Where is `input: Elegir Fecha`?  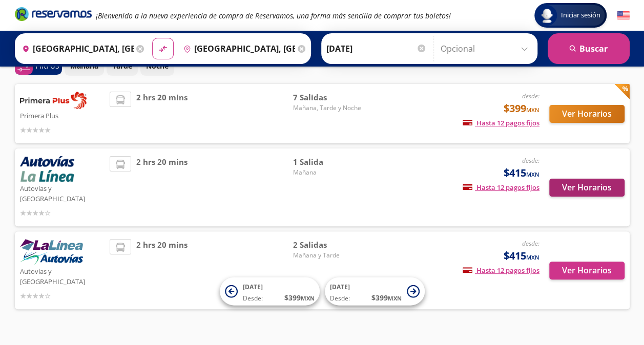
input: Elegir Fecha is located at coordinates (376, 49).